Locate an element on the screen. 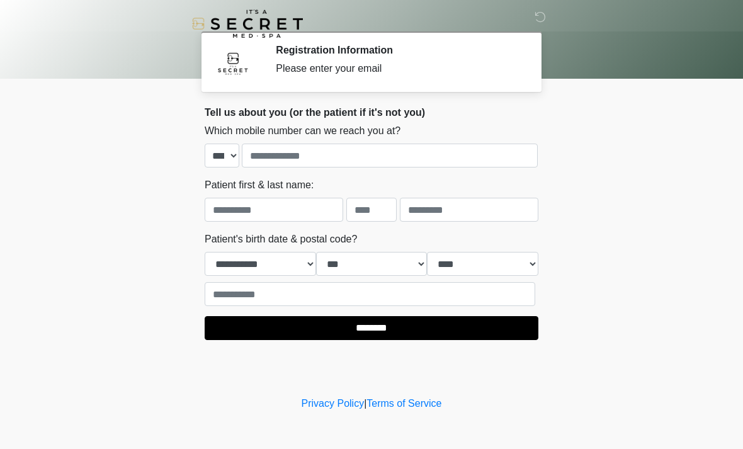  img: Agent Avatar is located at coordinates (233, 63).